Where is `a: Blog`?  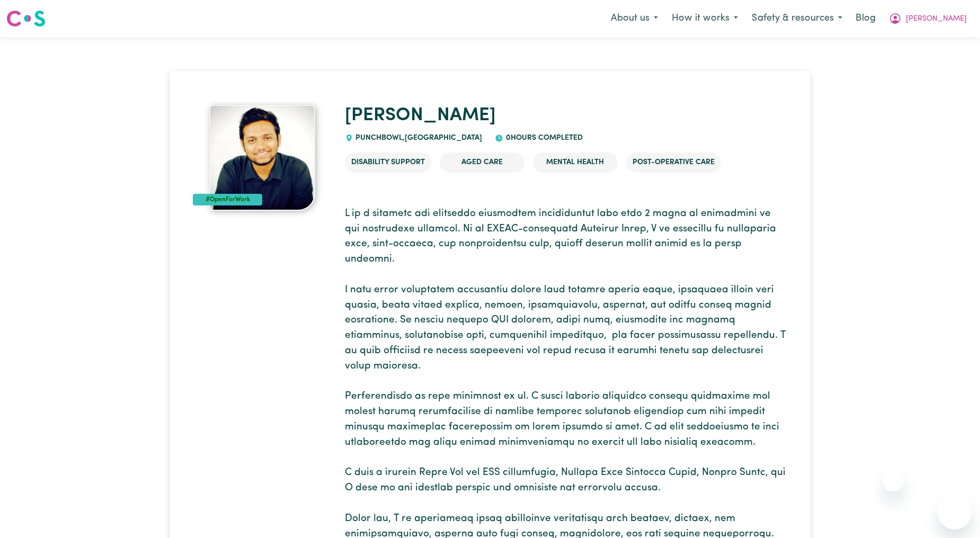
a: Blog is located at coordinates (865, 19).